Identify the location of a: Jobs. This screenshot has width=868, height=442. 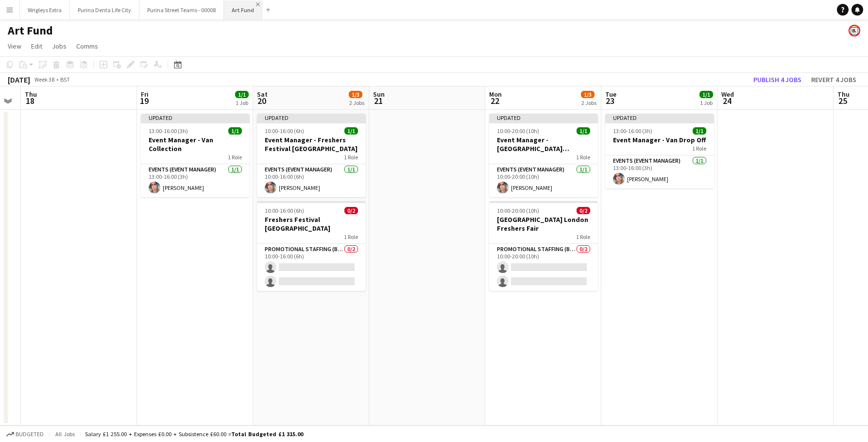
(59, 46).